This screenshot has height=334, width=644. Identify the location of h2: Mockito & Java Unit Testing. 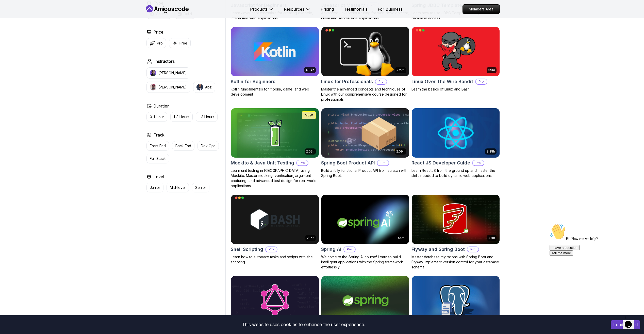
(263, 163).